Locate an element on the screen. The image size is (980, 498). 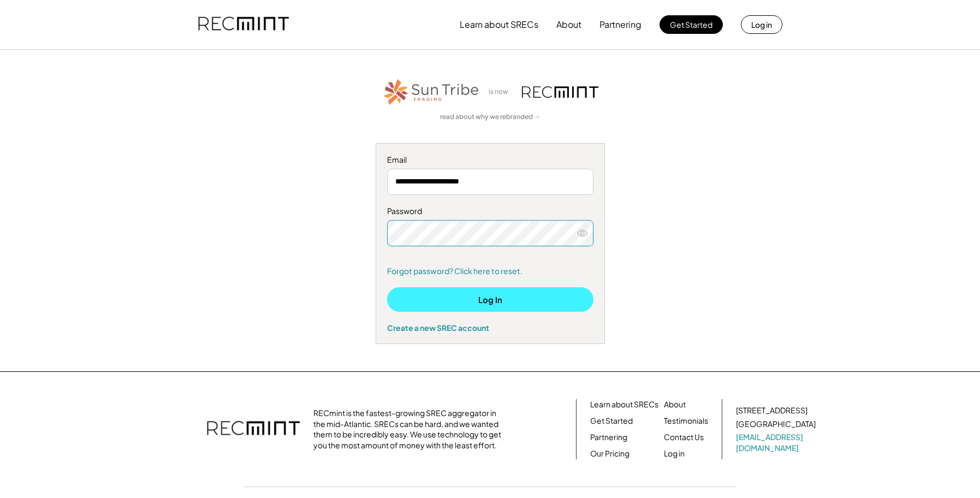
button: Log In is located at coordinates (490, 299).